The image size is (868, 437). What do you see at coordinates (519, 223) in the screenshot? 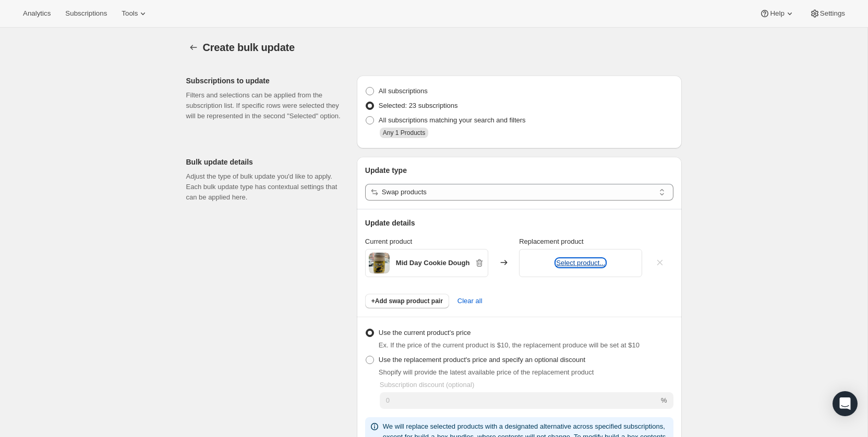
I see `p: Update details` at bounding box center [519, 223].